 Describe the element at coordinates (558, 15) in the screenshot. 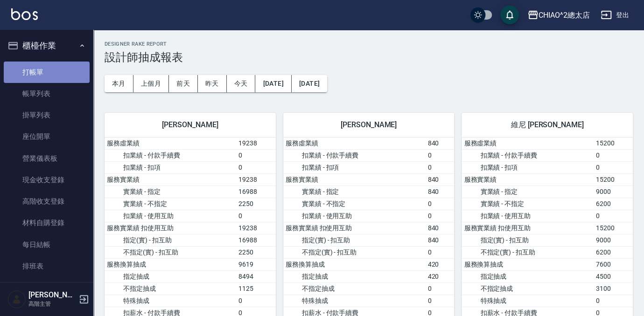

I see `button: CHIAO^2總太店` at that location.